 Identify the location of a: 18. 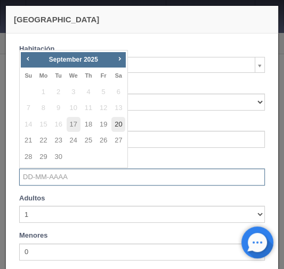
(88, 125).